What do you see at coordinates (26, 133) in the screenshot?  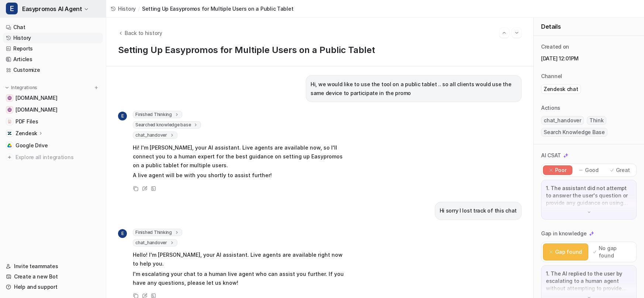 I see `p: Zendesk` at bounding box center [26, 133].